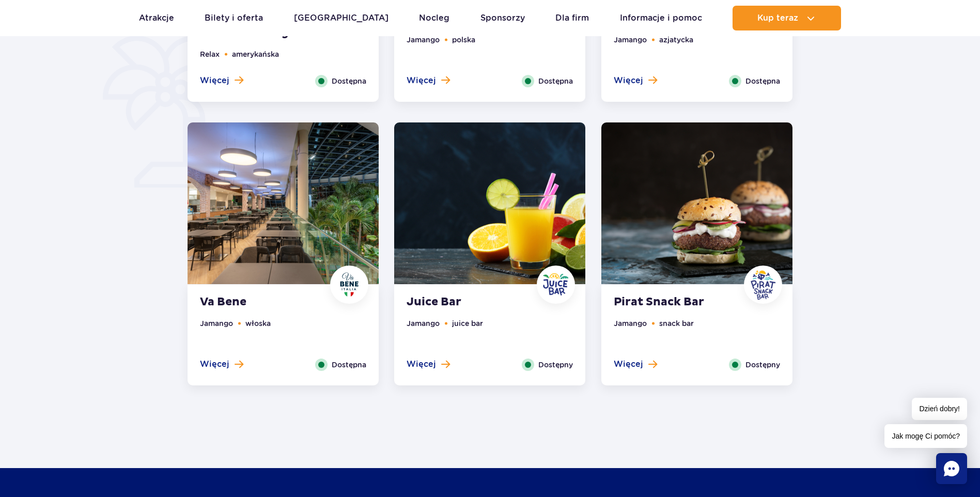  Describe the element at coordinates (464, 40) in the screenshot. I see `li: polska` at that location.